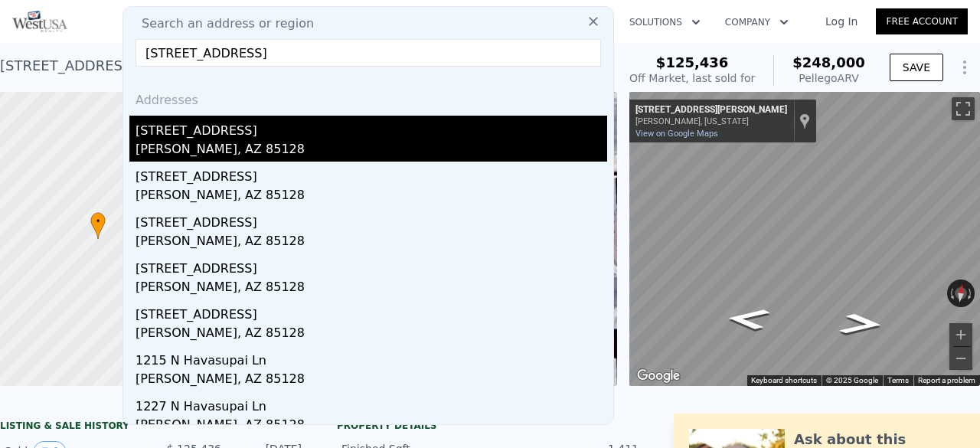 This screenshot has height=448, width=980. What do you see at coordinates (829, 62) in the screenshot?
I see `span: $248,000` at bounding box center [829, 62].